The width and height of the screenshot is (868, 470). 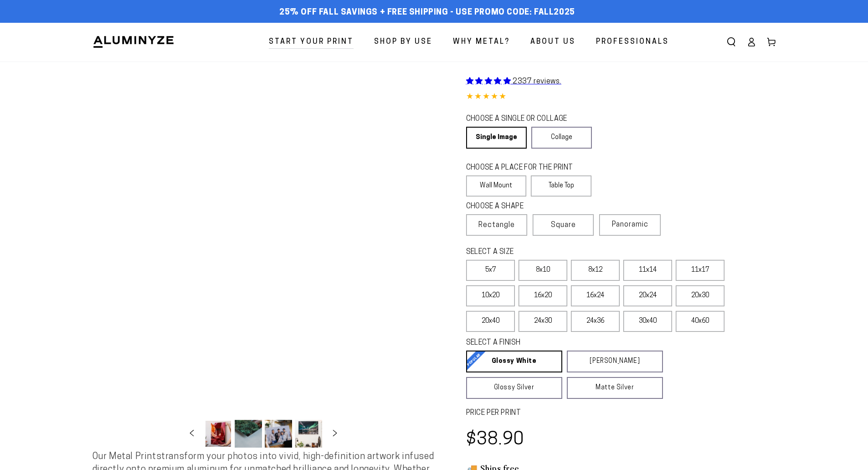 What do you see at coordinates (218, 433) in the screenshot?
I see `button: Load image 1 in gallery view` at bounding box center [218, 433].